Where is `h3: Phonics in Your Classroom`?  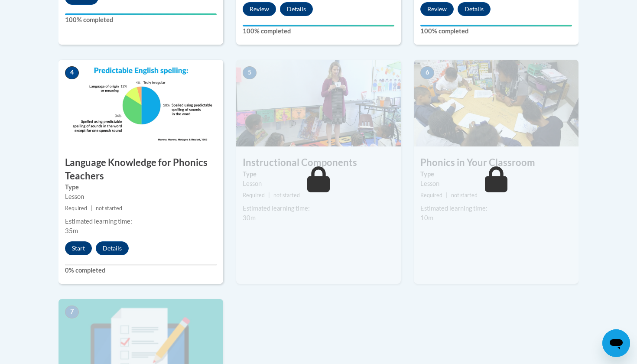
h3: Phonics in Your Classroom is located at coordinates (496, 162).